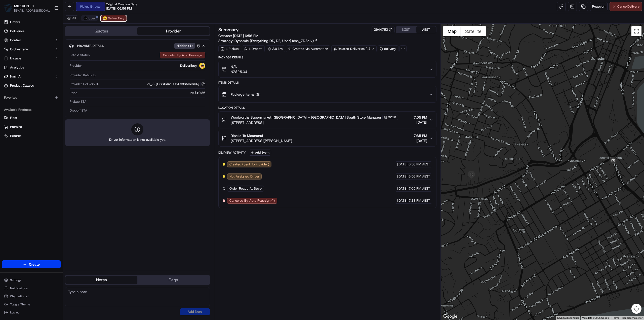 Image resolution: width=644 pixels, height=320 pixels. Describe the element at coordinates (244, 176) in the screenshot. I see `span: Not Assigned Driver` at that location.